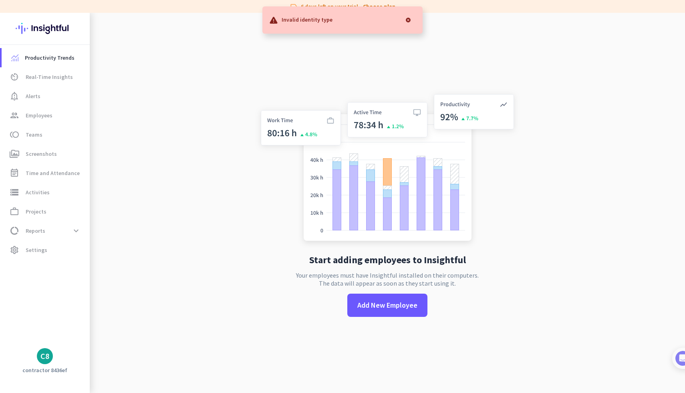 The width and height of the screenshot is (685, 393). What do you see at coordinates (14, 135) in the screenshot?
I see `i: toll` at bounding box center [14, 135].